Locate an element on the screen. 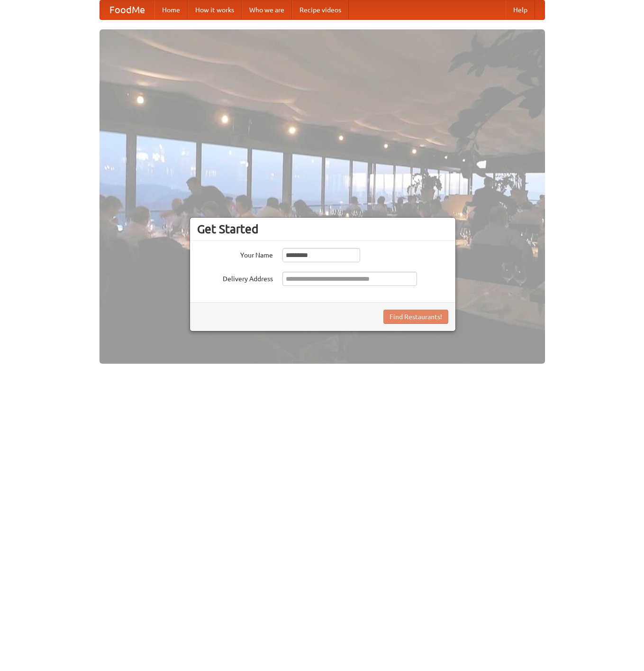 This screenshot has width=644, height=671. a: How it works is located at coordinates (214, 10).